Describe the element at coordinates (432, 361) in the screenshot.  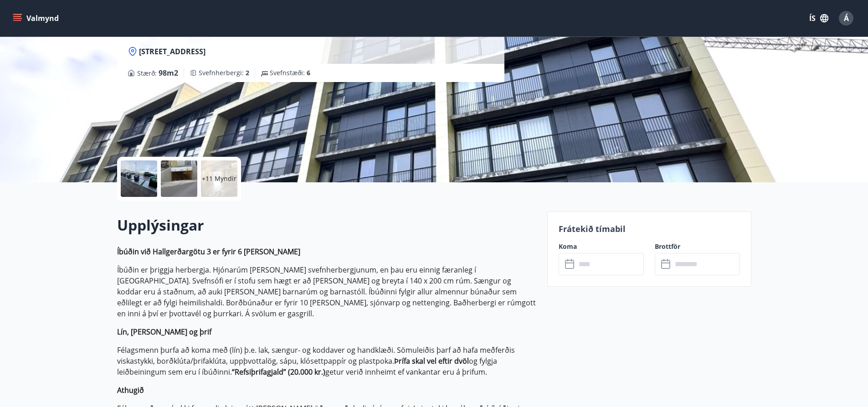
I see `strong: Þrífa skal vel eftir dvöl` at that location.